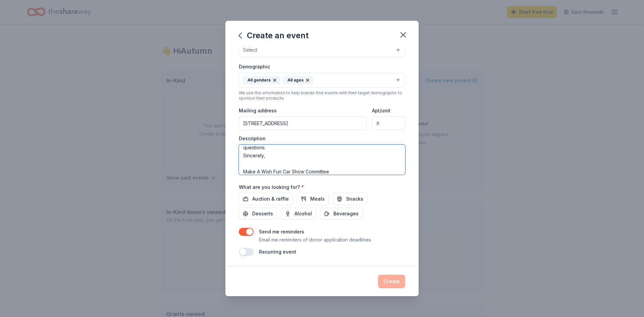 Image resolution: width=644 pixels, height=317 pixels. I want to click on button: Alcohol, so click(298, 213).